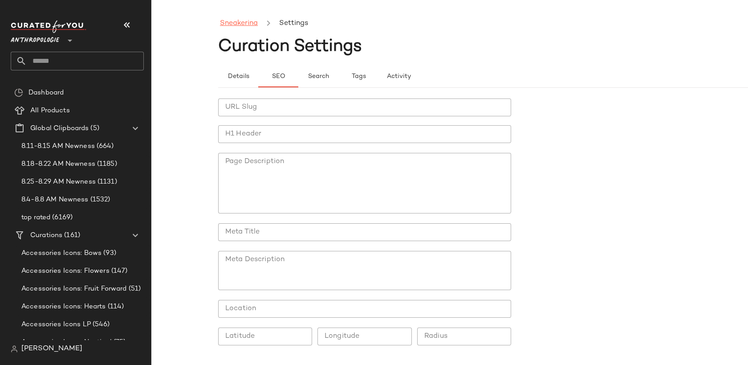  I want to click on span: (5), so click(93, 128).